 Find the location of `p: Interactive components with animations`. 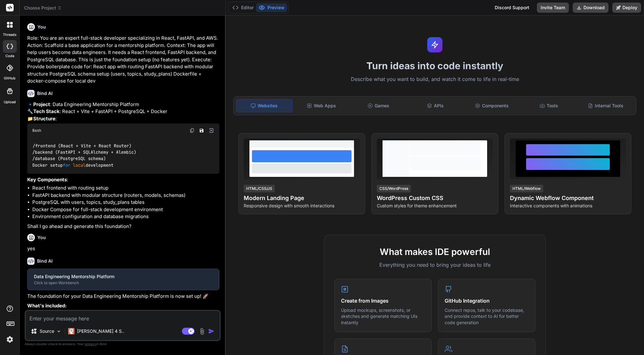

p: Interactive components with animations is located at coordinates (568, 206).